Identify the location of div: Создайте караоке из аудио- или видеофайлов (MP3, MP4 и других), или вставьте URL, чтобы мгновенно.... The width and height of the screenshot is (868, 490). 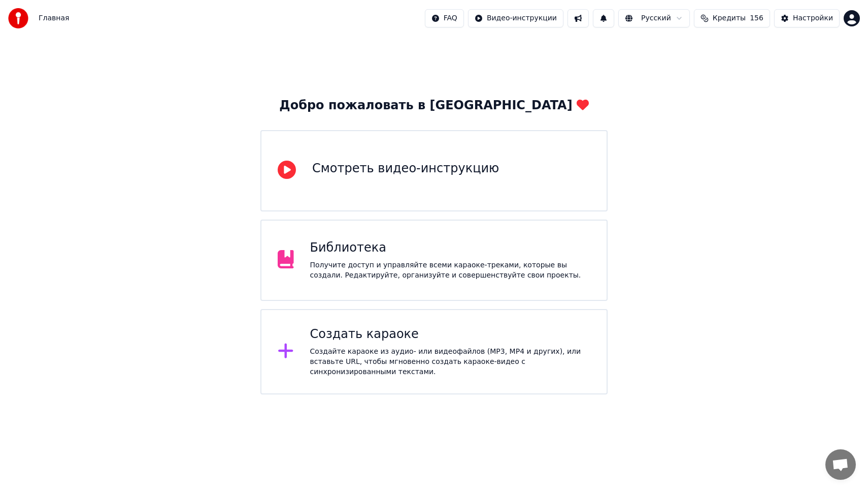
(450, 362).